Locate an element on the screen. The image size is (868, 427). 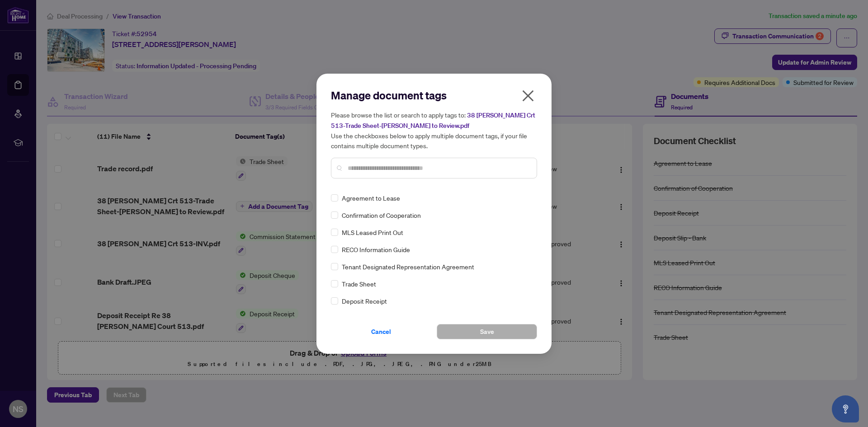
span: Cancel is located at coordinates (381, 331).